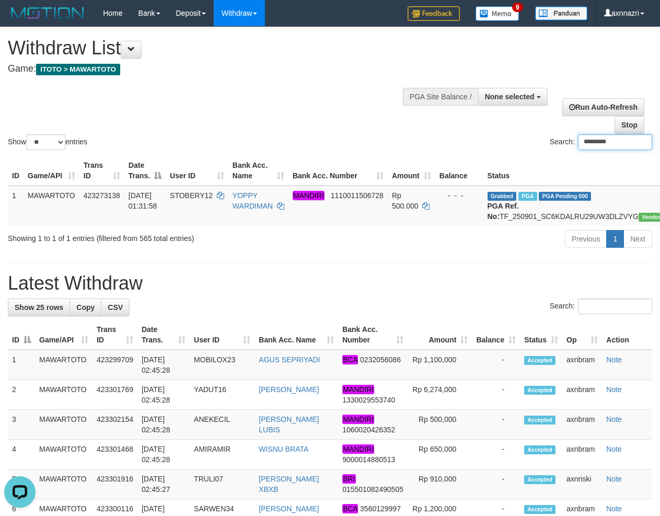  Describe the element at coordinates (441, 97) in the screenshot. I see `div: PGA Site Balance /` at that location.